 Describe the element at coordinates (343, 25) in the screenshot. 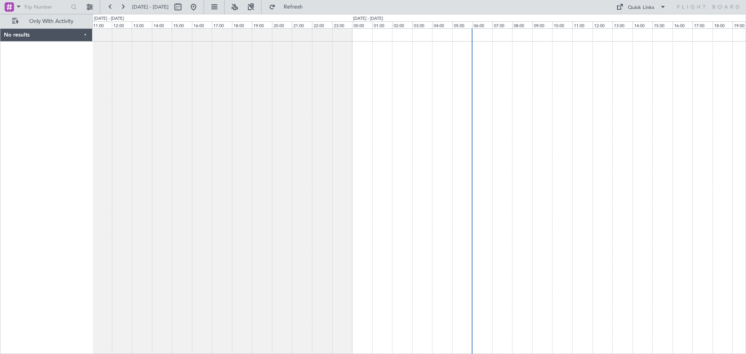

I see `div: 23:00` at that location.